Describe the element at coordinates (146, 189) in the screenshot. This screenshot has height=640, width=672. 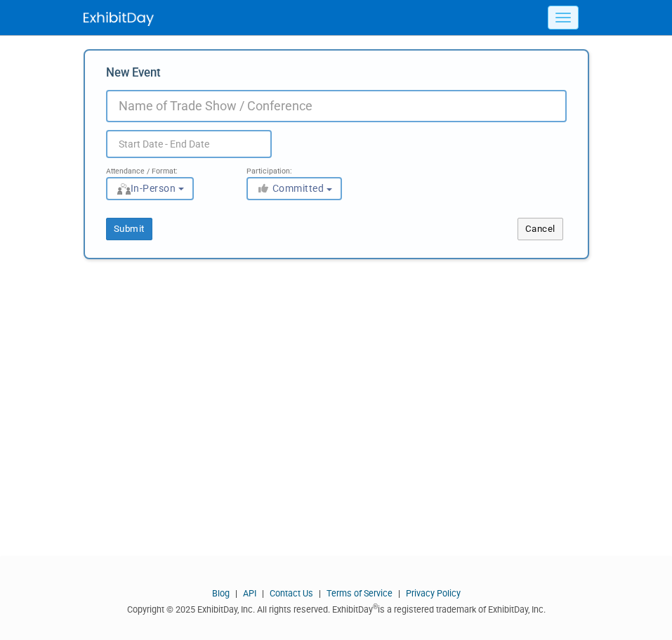
I see `span: In-Person` at that location.